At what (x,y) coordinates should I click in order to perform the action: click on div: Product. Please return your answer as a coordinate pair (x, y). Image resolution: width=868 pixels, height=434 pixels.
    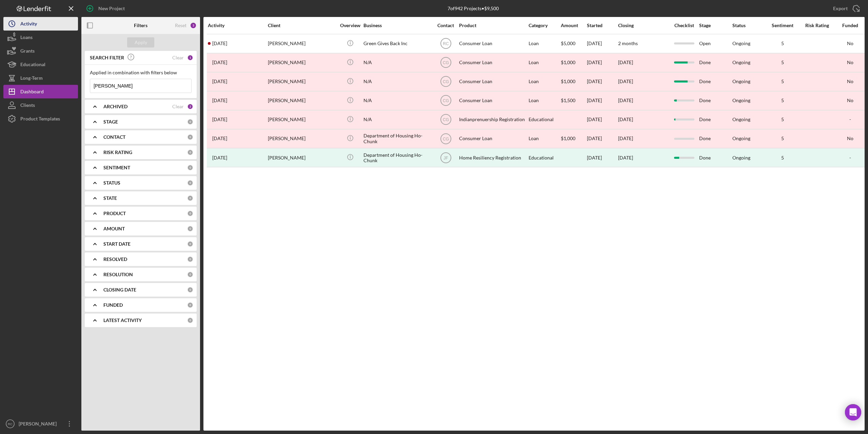
    Looking at the image, I should click on (493, 26).